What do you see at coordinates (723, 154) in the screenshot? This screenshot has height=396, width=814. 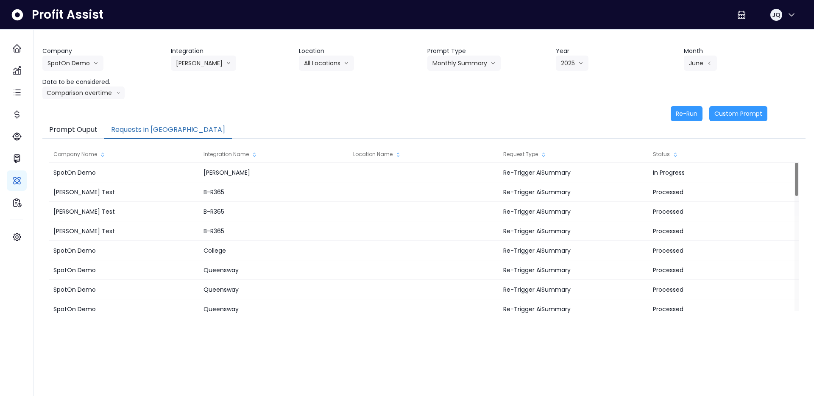 I see `div: Status` at bounding box center [723, 154].